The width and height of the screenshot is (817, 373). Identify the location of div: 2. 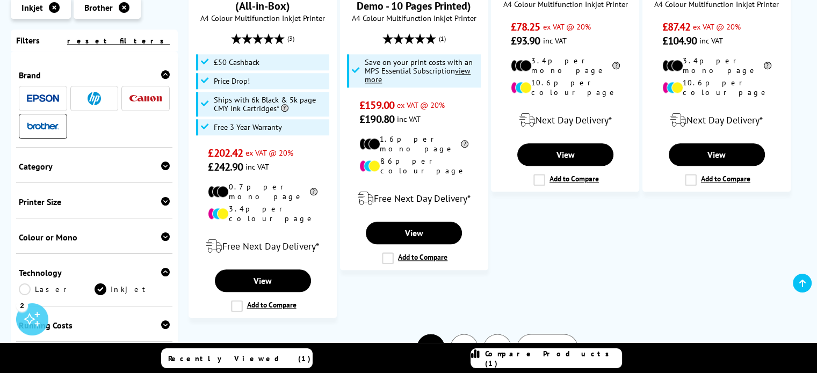
(22, 306).